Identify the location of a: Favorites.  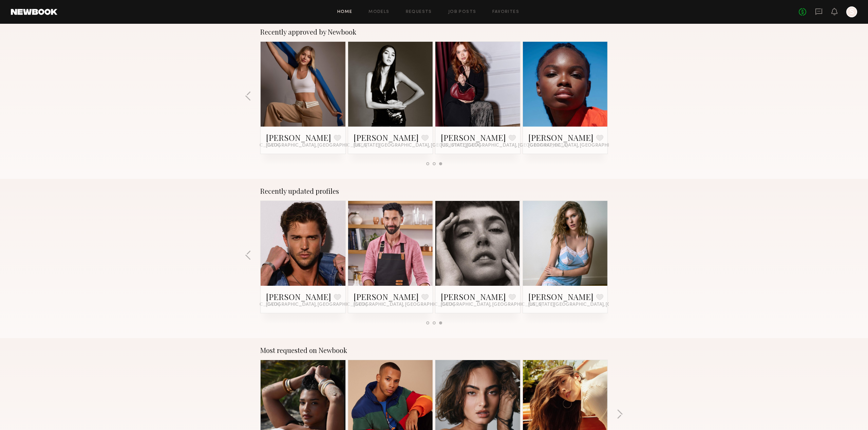
(506, 12).